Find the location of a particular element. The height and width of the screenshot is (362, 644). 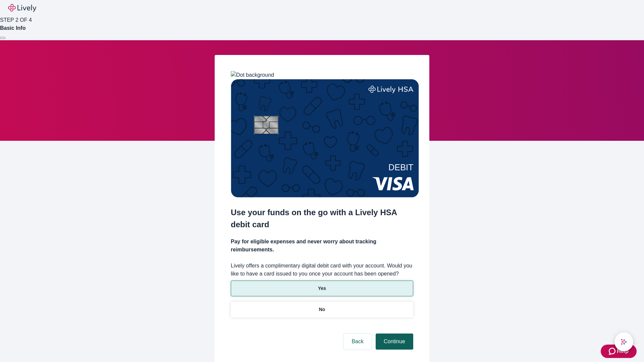

span: Help is located at coordinates (622, 351).